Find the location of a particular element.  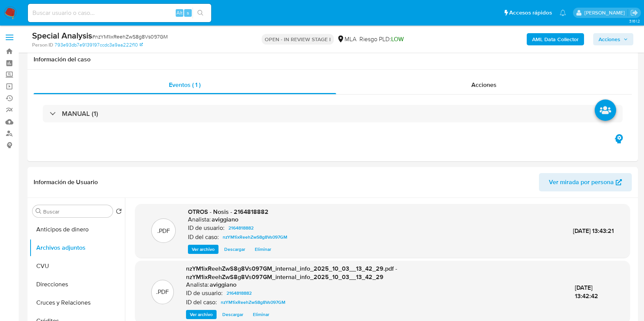

button: AML Data Collector is located at coordinates (555, 39).